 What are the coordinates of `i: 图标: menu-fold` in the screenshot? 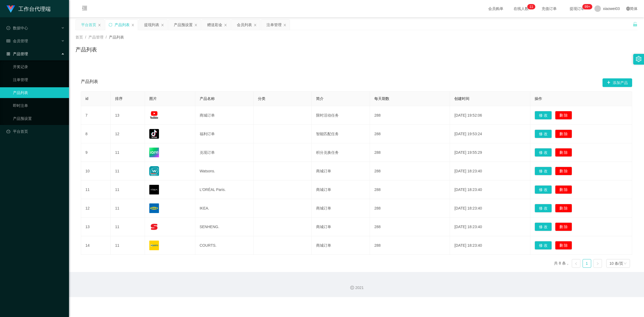 It's located at (85, 9).